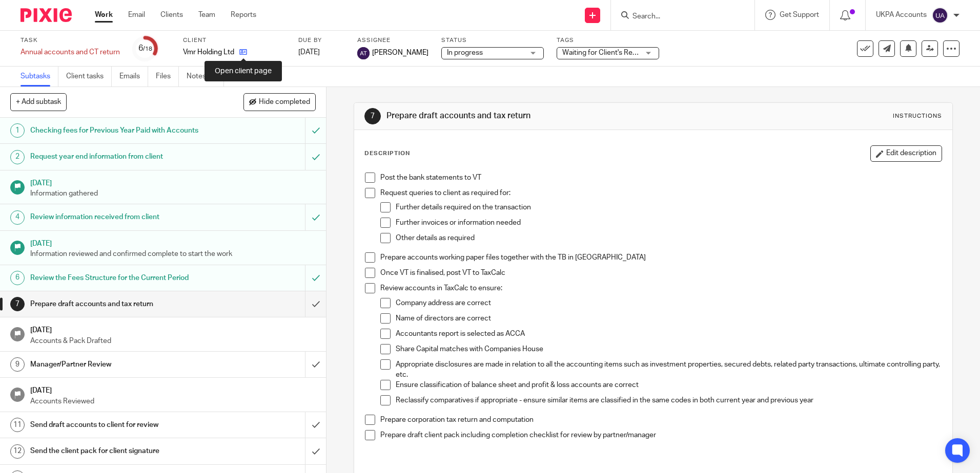  I want to click on div: Annual accounts and CT return, so click(70, 52).